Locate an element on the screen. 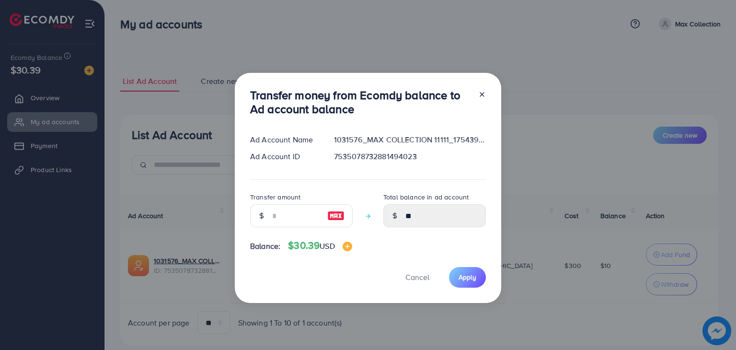 The height and width of the screenshot is (350, 736). button: Cancel is located at coordinates (417, 277).